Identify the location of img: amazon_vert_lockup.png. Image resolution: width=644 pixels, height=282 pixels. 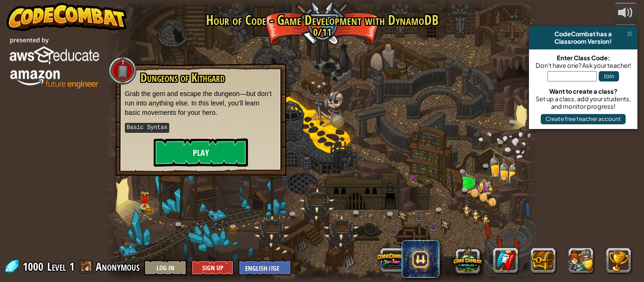
(53, 62).